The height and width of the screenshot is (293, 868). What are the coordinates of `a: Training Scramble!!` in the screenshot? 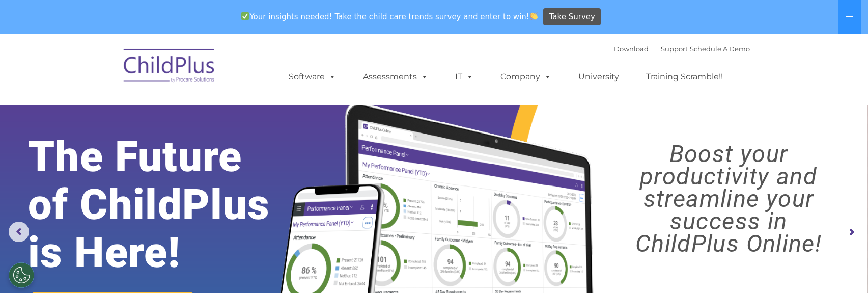 It's located at (685, 77).